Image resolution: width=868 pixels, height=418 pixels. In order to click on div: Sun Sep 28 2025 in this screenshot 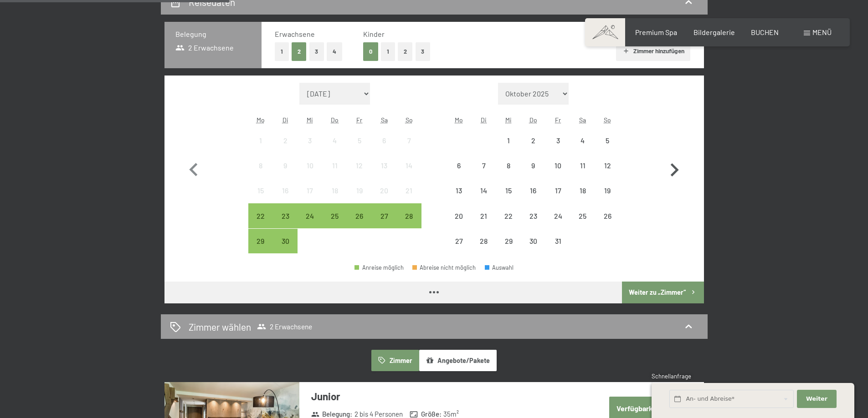, I will do `click(408, 215)`.